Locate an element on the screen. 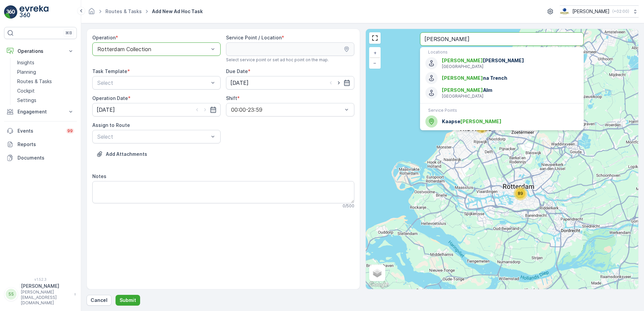 The width and height of the screenshot is (644, 311). span: Alm is located at coordinates (510, 90).